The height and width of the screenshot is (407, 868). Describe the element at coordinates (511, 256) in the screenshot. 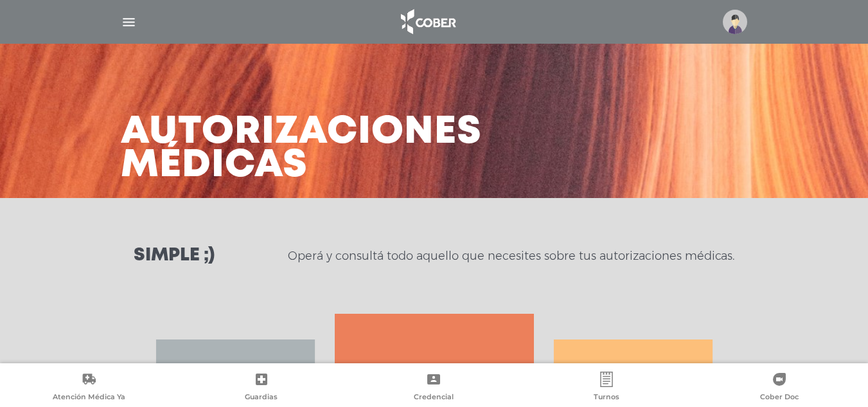

I see `p: Operá y consultá todo aquello que necesites sobre tus autorizaciones médicas.` at that location.